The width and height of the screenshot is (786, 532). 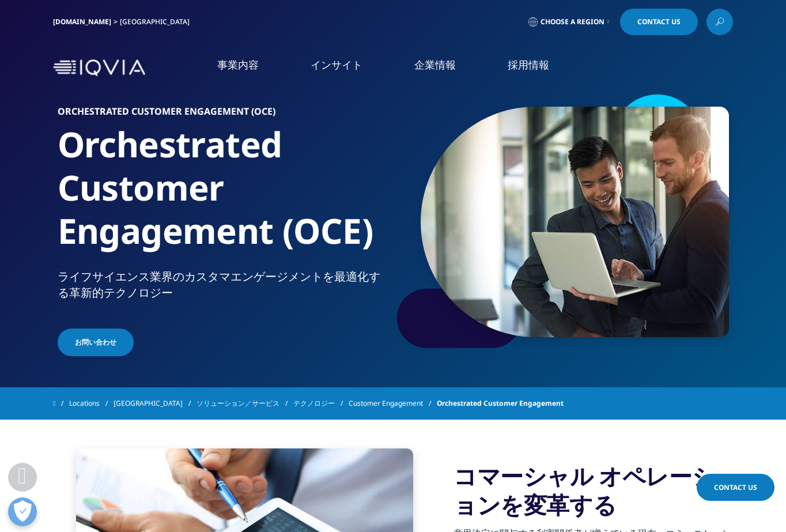 I want to click on a: Customer Engagement, so click(x=393, y=404).